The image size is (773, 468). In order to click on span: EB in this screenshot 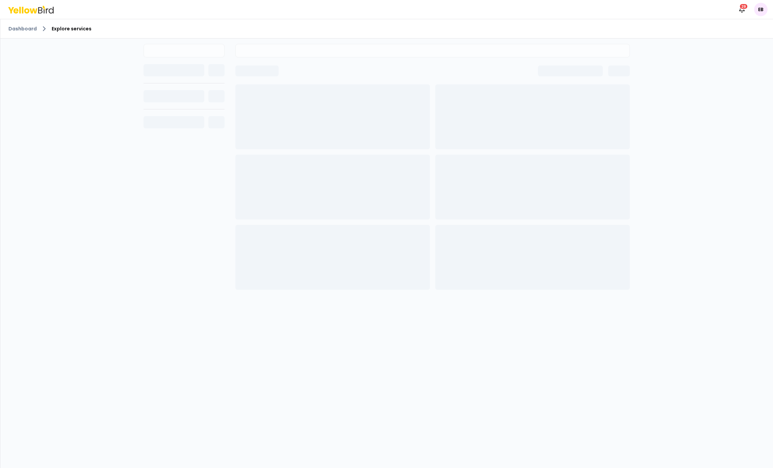, I will do `click(761, 9)`.